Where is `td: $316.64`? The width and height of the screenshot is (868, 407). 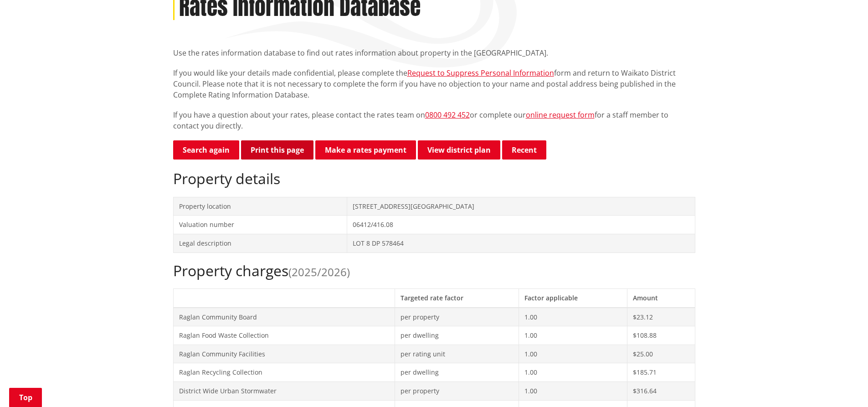
td: $316.64 is located at coordinates (661, 391).